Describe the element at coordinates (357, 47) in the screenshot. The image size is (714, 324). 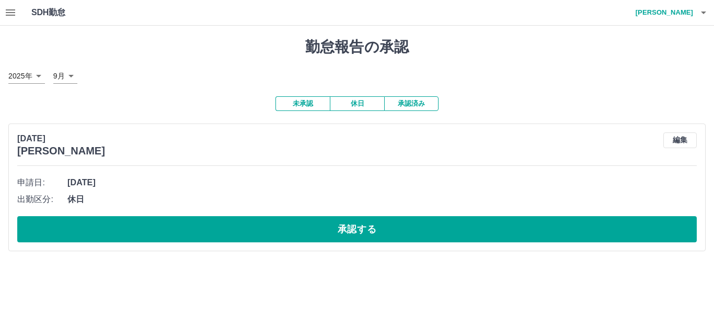
I see `h1: 勤怠報告の承認` at that location.